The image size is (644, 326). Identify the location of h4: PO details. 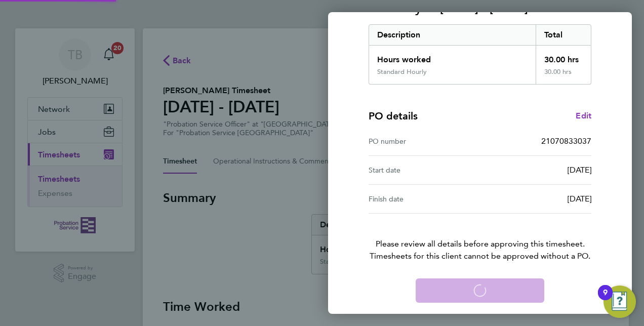
(392, 116).